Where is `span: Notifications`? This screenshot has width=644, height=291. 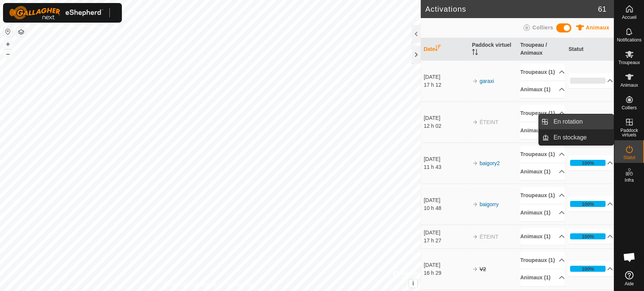 span: Notifications is located at coordinates (629, 40).